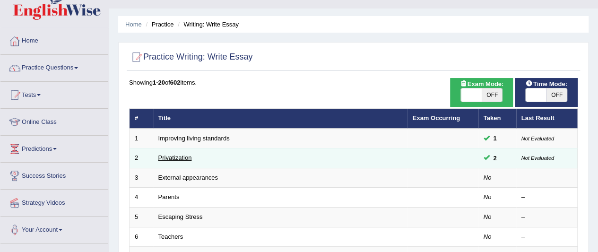 This screenshot has height=252, width=598. Describe the element at coordinates (54, 228) in the screenshot. I see `a: Your Account` at that location.